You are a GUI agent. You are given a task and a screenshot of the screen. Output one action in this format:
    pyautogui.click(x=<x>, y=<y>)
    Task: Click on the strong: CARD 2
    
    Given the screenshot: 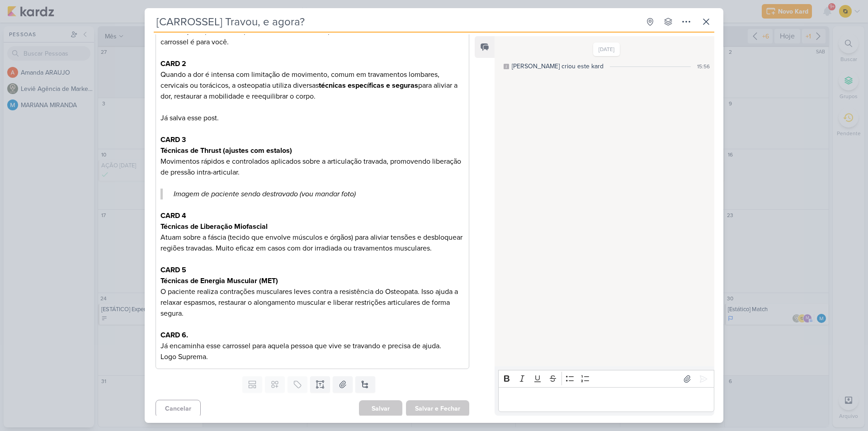 What is the action you would take?
    pyautogui.click(x=173, y=64)
    